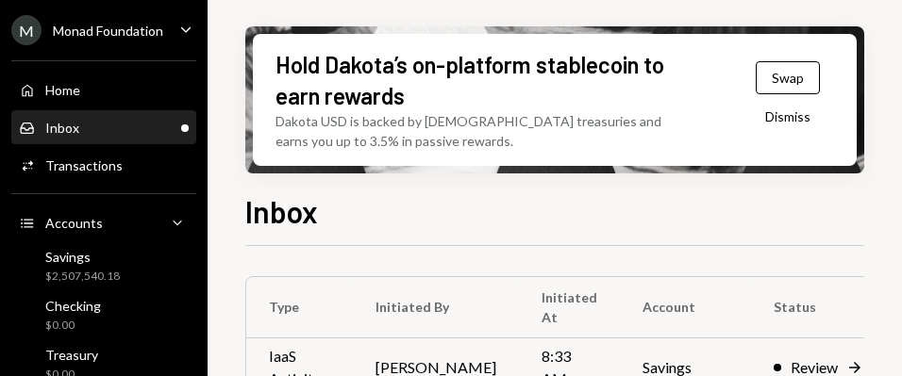 The height and width of the screenshot is (376, 902). Describe the element at coordinates (569, 308) in the screenshot. I see `th: Initiated At` at that location.